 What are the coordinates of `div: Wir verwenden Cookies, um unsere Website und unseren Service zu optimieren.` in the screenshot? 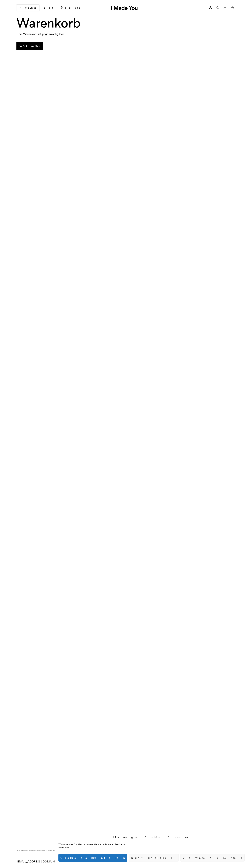 It's located at (97, 846).